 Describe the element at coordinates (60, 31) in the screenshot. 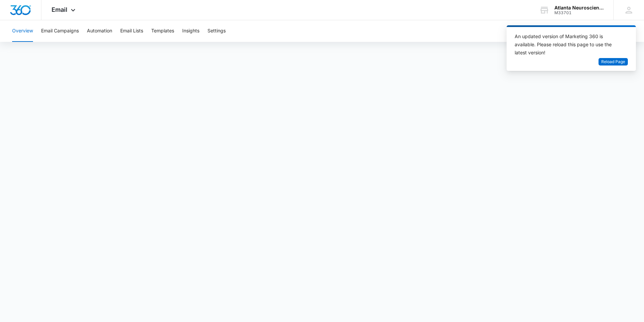

I see `button: Email Campaigns` at that location.